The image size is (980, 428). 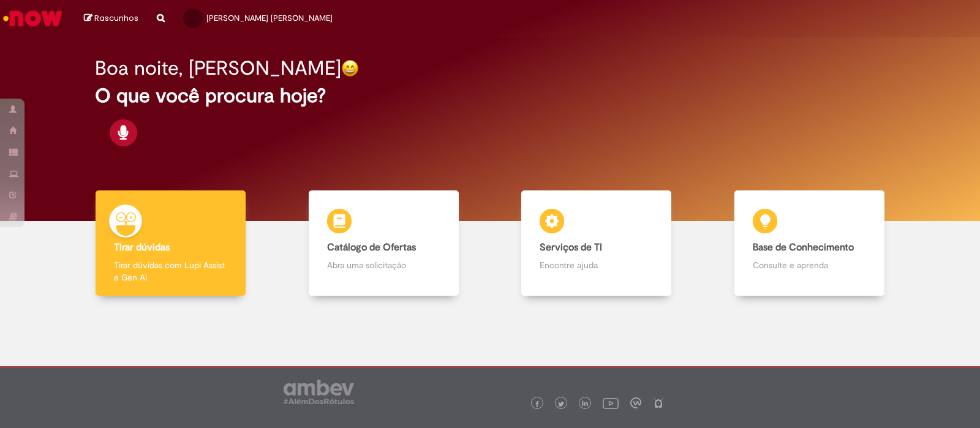 I want to click on img: ServiceNow, so click(x=33, y=18).